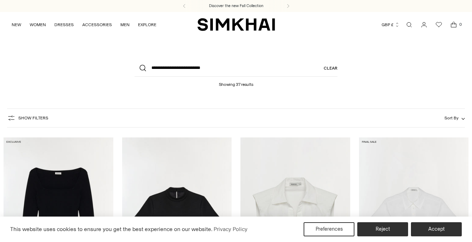  I want to click on a: Discover the new Fall Collection, so click(236, 6).